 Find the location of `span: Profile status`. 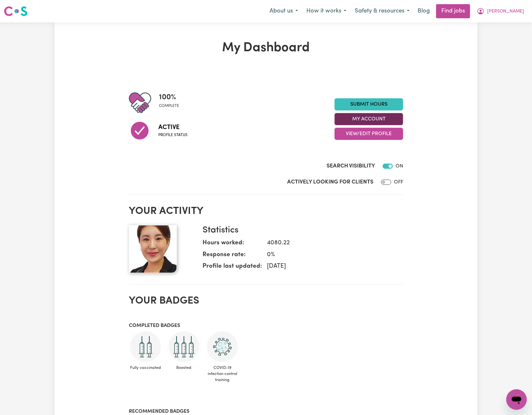

span: Profile status is located at coordinates (172, 135).